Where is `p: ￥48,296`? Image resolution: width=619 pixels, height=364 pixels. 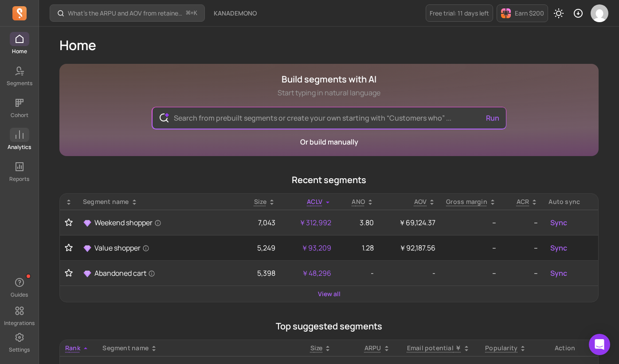
p: ￥48,296 is located at coordinates (309, 273).